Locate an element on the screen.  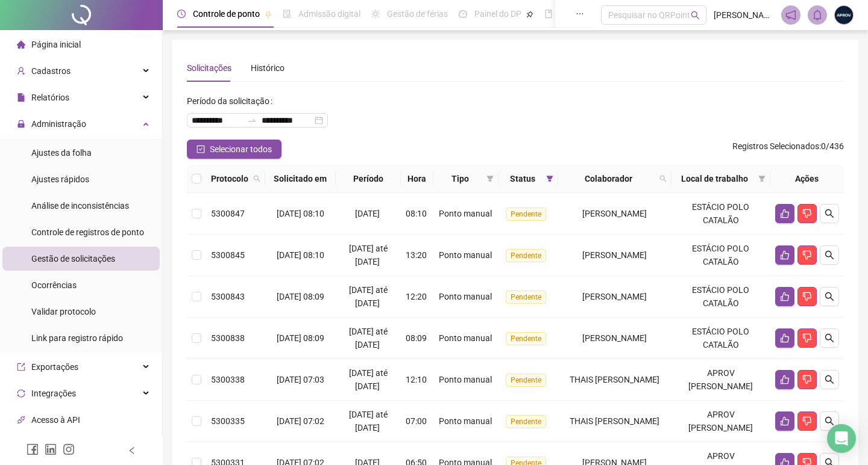
span: facebook is located at coordinates (33, 450).